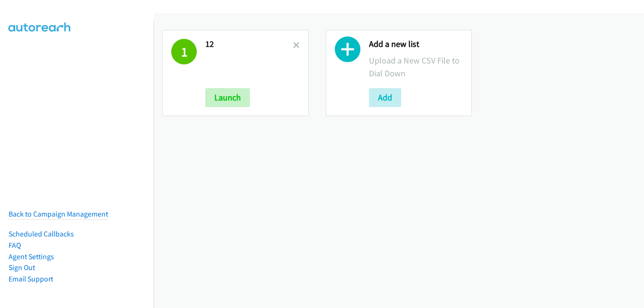 The width and height of the screenshot is (644, 308). What do you see at coordinates (416, 44) in the screenshot?
I see `h2: Add a new list` at bounding box center [416, 44].